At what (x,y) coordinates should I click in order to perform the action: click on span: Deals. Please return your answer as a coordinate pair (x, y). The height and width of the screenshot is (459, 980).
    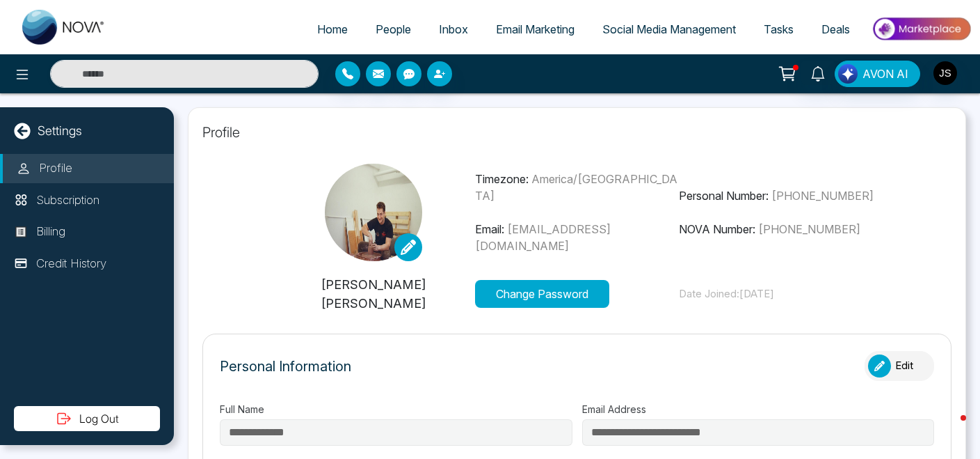
    Looking at the image, I should click on (835, 29).